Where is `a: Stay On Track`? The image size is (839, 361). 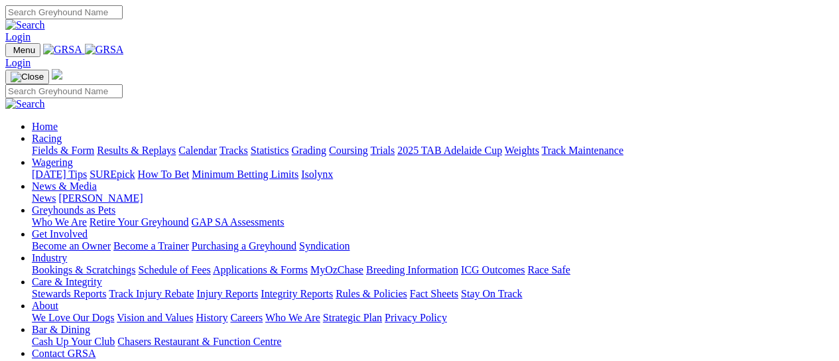
a: Stay On Track is located at coordinates (491, 293).